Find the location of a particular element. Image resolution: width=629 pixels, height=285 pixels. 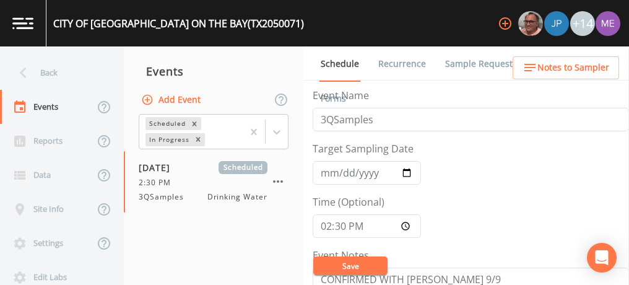

img: d4d65db7c401dd99d63b7ad86343d265 is located at coordinates (608, 24).